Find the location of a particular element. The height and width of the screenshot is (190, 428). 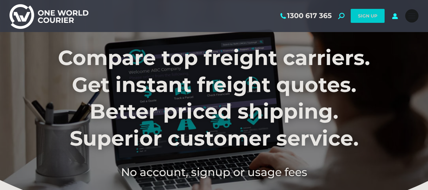

a: SIGN UP is located at coordinates (367, 16).